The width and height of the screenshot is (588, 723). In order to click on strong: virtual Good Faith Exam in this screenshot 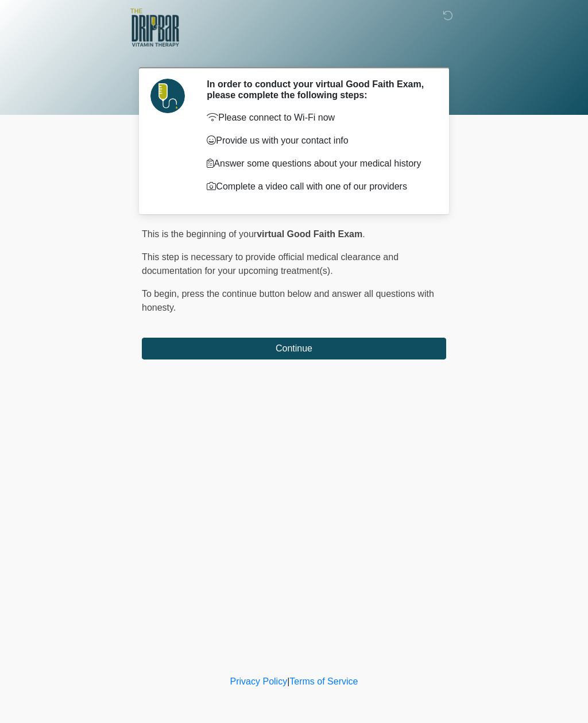, I will do `click(310, 234)`.